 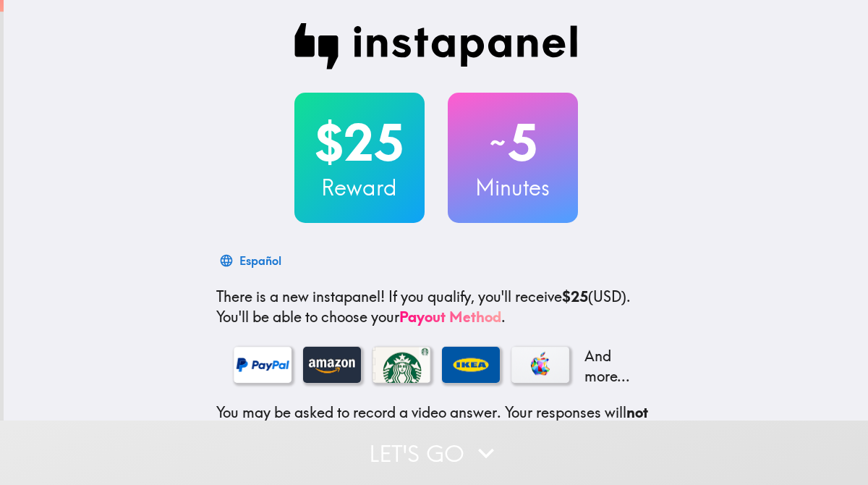 What do you see at coordinates (450, 316) in the screenshot?
I see `a: Payout Method` at bounding box center [450, 316].